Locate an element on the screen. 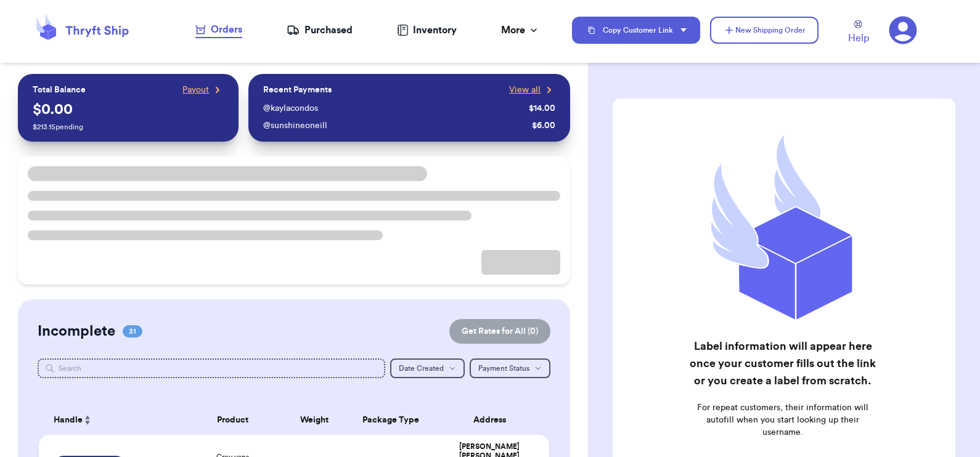  p: Total Balance is located at coordinates (59, 90).